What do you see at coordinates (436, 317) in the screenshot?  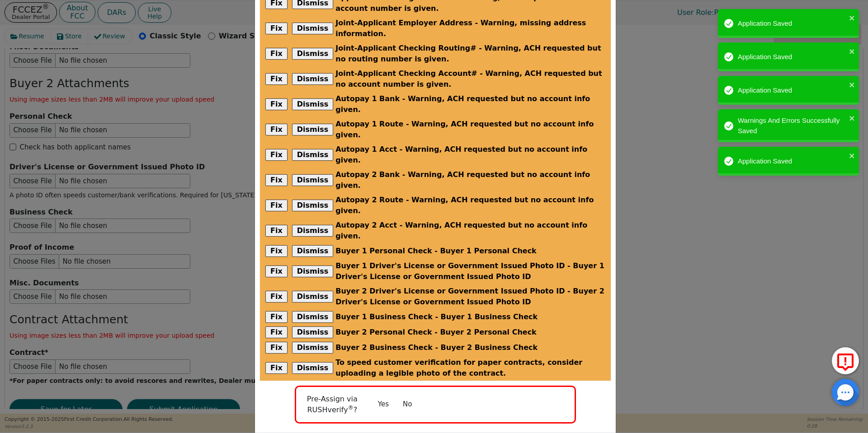 I see `span: Buyer 1 Business Check - Buyer 1 Business Check` at bounding box center [436, 317].